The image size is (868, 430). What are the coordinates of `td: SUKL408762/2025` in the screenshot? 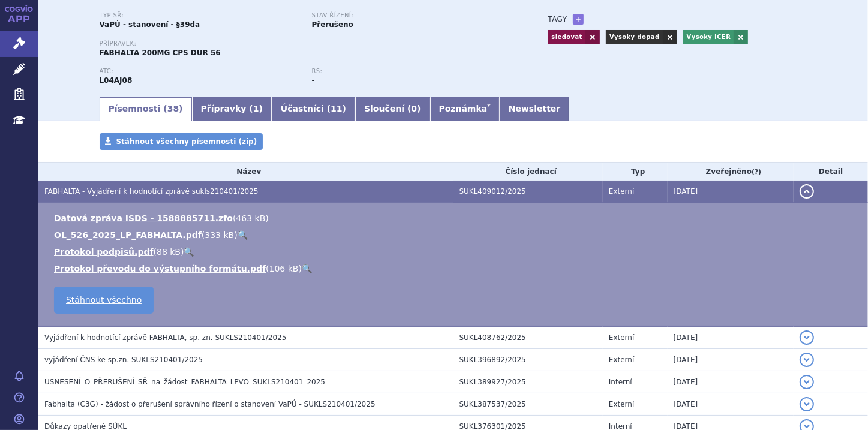 It's located at (527, 338).